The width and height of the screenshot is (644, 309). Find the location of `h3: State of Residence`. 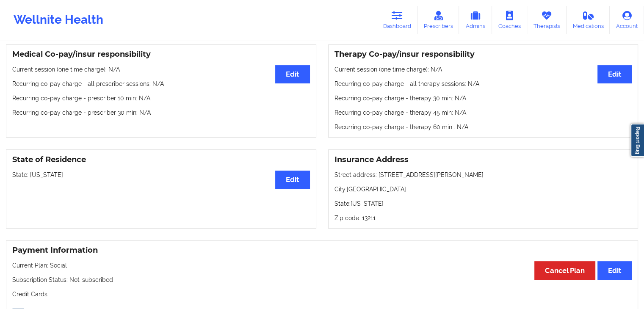

h3: State of Residence is located at coordinates (161, 160).